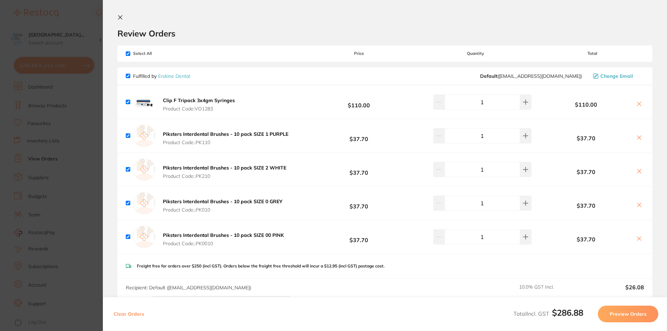 The image size is (667, 331). Describe the element at coordinates (199, 109) in the screenshot. I see `span: Product Code: VO1283` at that location.